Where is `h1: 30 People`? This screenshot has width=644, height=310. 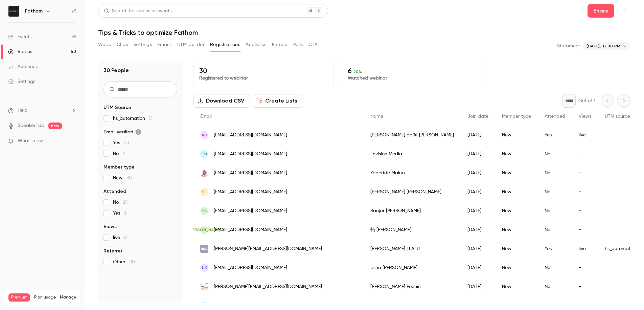
h1: 30 People is located at coordinates (116, 70).